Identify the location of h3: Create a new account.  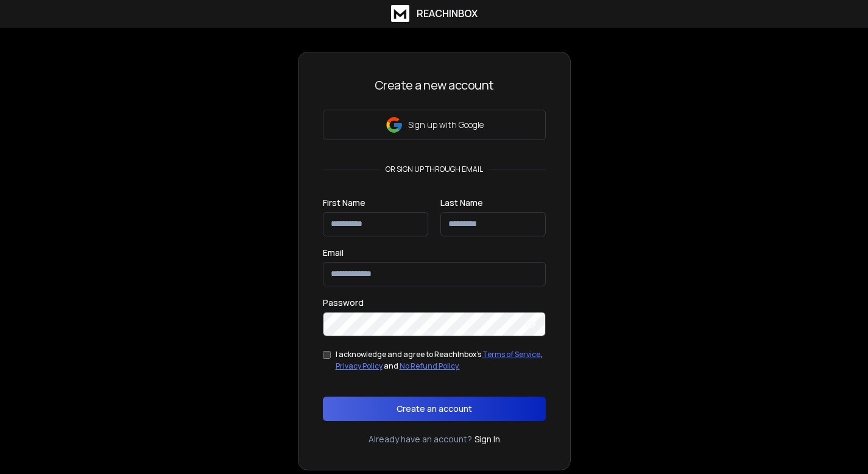
(434, 85).